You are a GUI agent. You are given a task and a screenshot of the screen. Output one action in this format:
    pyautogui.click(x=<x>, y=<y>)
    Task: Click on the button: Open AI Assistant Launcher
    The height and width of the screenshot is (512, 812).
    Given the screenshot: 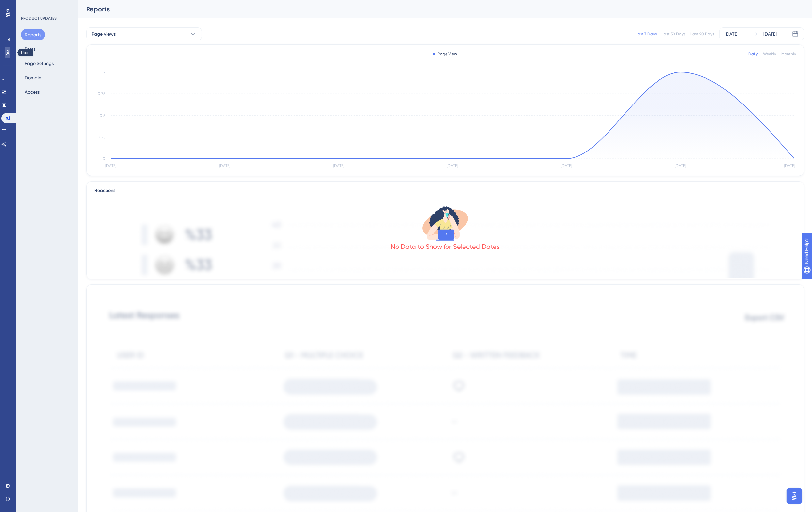 What is the action you would take?
    pyautogui.click(x=10, y=10)
    